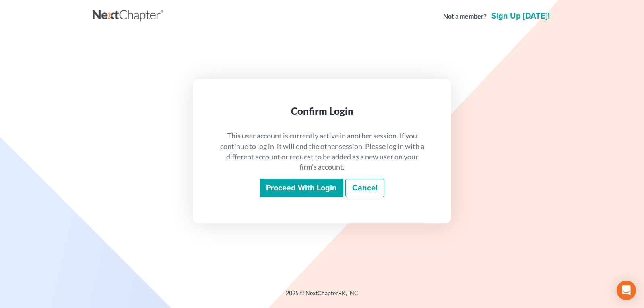  Describe the element at coordinates (364, 188) in the screenshot. I see `a: Cancel` at that location.